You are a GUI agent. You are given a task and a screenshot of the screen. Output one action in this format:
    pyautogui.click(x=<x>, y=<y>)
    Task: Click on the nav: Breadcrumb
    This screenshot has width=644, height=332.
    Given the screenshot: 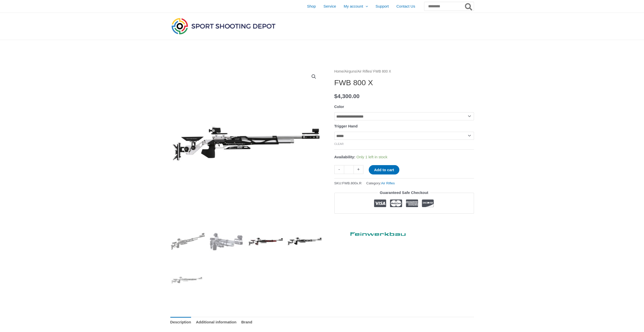 What is the action you would take?
    pyautogui.click(x=404, y=72)
    